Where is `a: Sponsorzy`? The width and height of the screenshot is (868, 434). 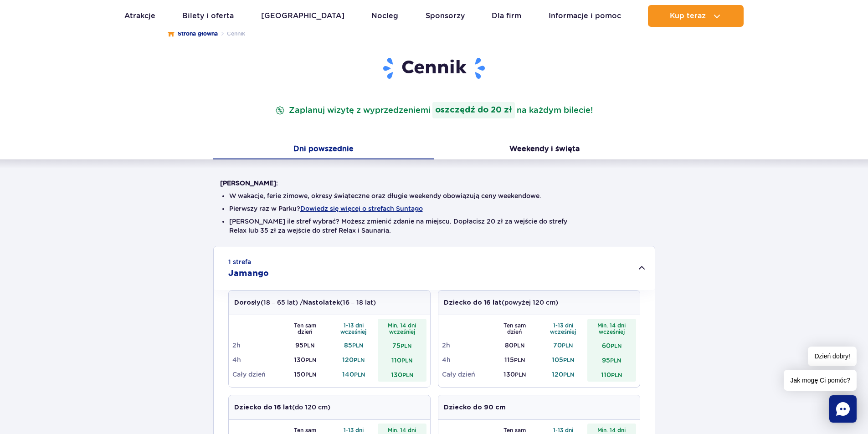
a: Sponsorzy is located at coordinates (445, 16).